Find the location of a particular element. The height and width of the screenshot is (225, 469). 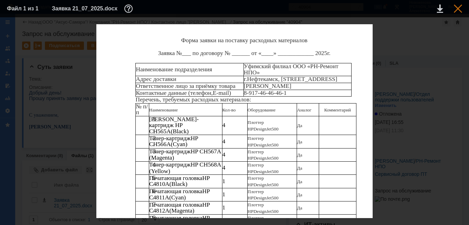

span: HP CH568A is located at coordinates (206, 164).